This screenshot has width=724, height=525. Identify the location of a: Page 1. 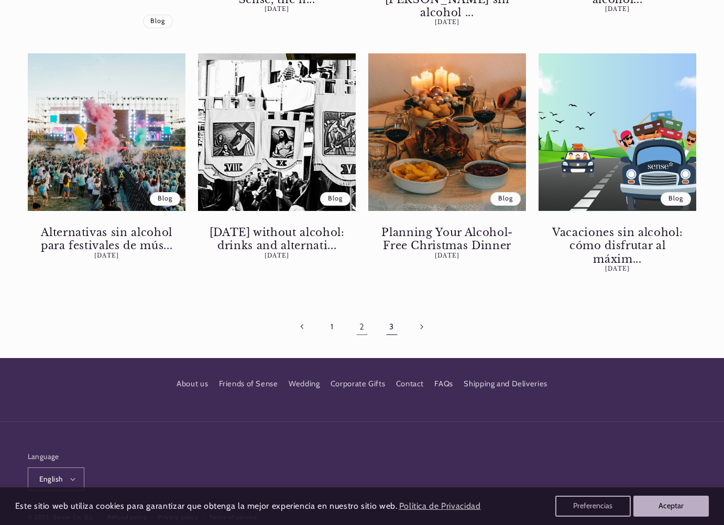
(332, 327).